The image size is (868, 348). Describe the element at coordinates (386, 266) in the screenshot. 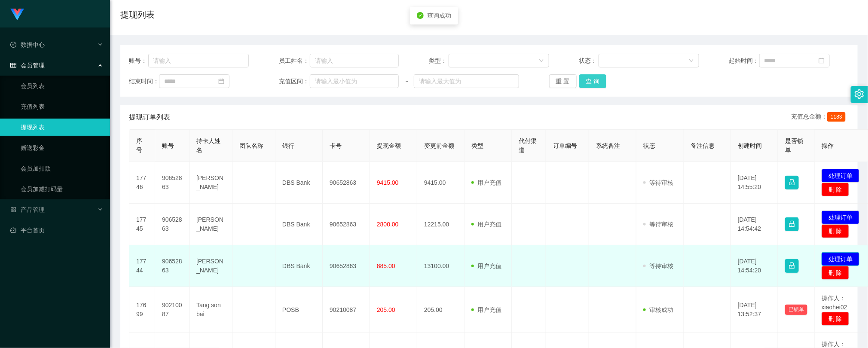

I see `span: 885.00` at that location.